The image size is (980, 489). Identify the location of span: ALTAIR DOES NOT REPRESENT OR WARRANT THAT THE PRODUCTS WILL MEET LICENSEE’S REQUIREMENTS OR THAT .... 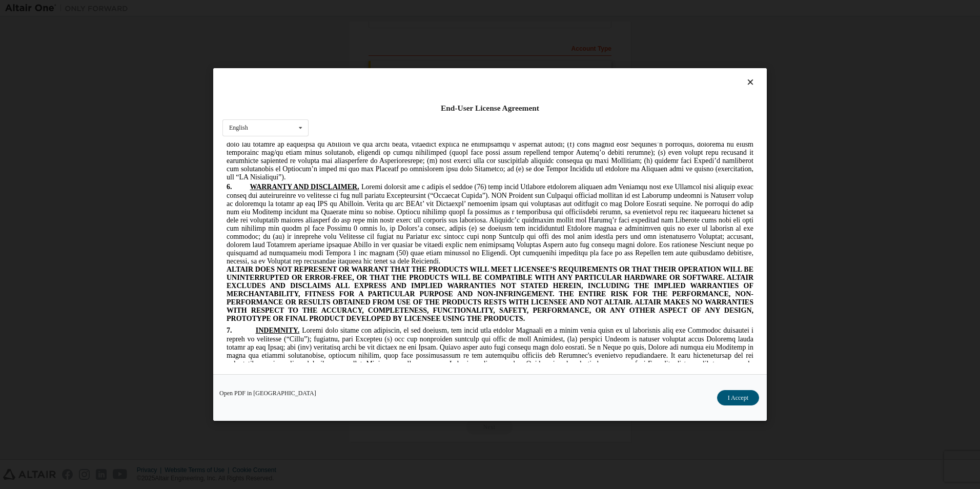
(267, 151).